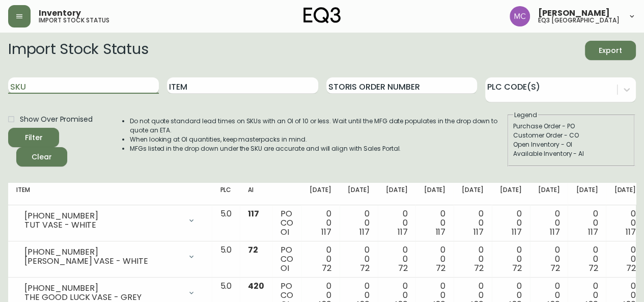 The height and width of the screenshot is (302, 644). I want to click on button: Filter, so click(34, 138).